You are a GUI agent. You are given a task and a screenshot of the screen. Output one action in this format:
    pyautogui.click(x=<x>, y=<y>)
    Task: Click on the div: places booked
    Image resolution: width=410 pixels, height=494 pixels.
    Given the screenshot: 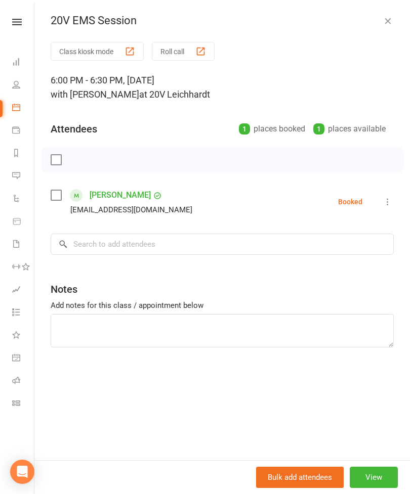 What is the action you would take?
    pyautogui.click(x=272, y=129)
    